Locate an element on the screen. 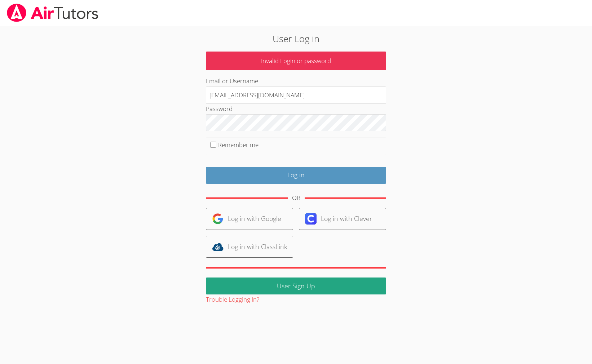 This screenshot has height=364, width=592. button: Trouble Logging In? is located at coordinates (233, 300).